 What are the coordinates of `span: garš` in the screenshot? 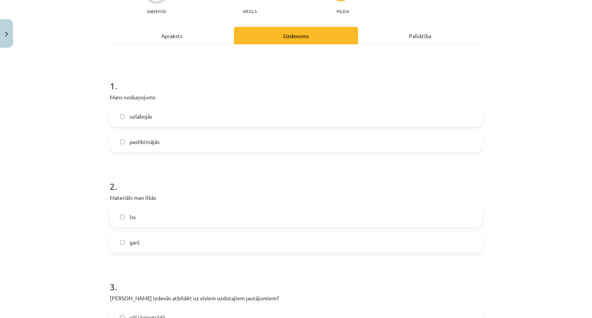 It's located at (134, 242).